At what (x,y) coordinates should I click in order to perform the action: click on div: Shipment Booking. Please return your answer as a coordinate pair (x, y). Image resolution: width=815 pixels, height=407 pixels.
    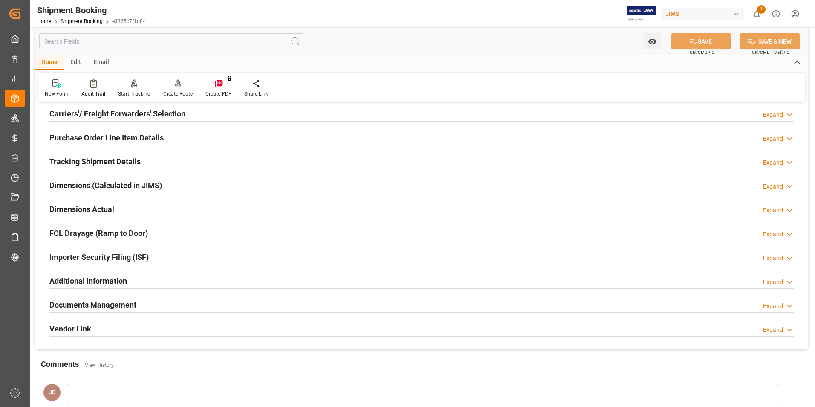
    Looking at the image, I should click on (91, 10).